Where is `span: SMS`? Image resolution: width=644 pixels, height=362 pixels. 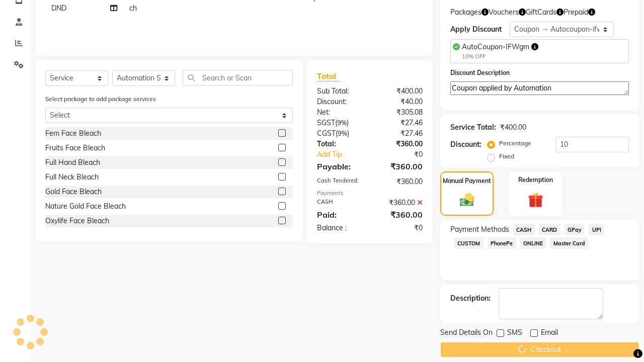 span: SMS is located at coordinates (515, 334).